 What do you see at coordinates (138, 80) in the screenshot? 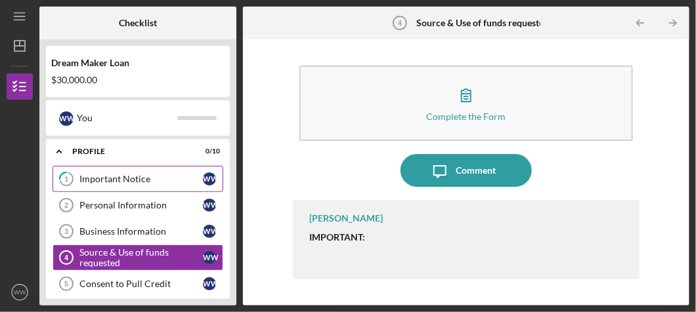
I see `div: $30,000.00` at bounding box center [138, 80].